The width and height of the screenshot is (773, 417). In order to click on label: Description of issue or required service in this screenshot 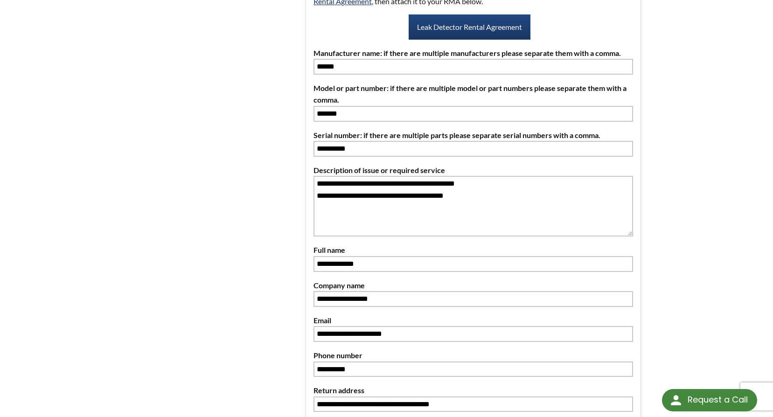, I will do `click(473, 170)`.